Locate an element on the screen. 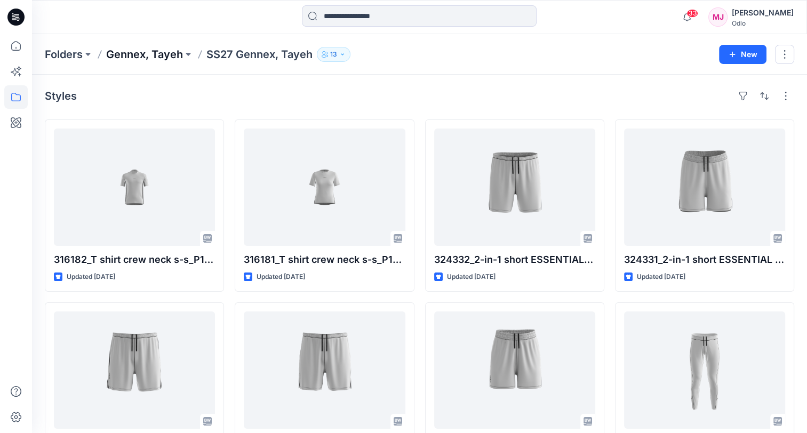 The width and height of the screenshot is (807, 433). p: 324331_2-in-1 short ESSENTIAL 4 INCH_P1_YPT is located at coordinates (705, 260).